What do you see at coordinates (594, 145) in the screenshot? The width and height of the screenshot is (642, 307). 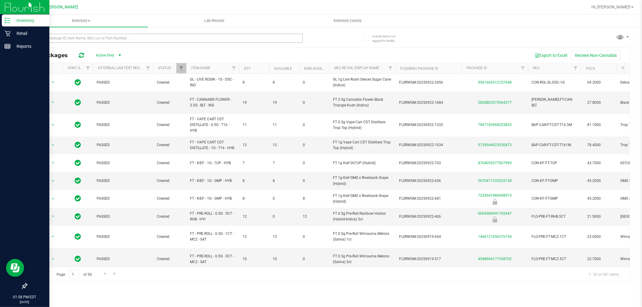 I see `span: 78.4000` at bounding box center [594, 145].